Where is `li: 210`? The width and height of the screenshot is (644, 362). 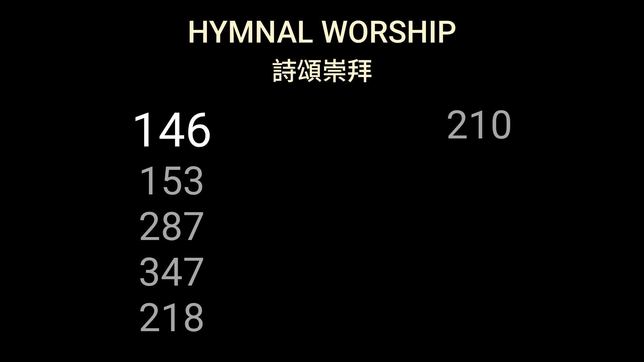
li: 210 is located at coordinates (479, 125).